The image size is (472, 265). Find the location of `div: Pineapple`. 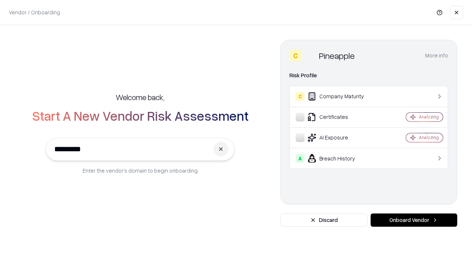

div: Pineapple is located at coordinates (336, 56).